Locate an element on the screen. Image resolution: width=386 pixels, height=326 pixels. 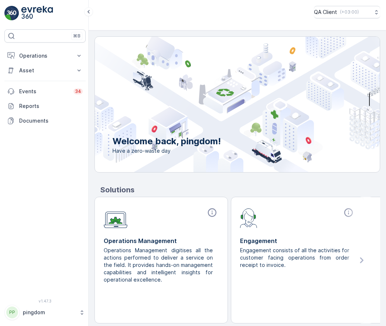
p: Reports is located at coordinates (51, 106).